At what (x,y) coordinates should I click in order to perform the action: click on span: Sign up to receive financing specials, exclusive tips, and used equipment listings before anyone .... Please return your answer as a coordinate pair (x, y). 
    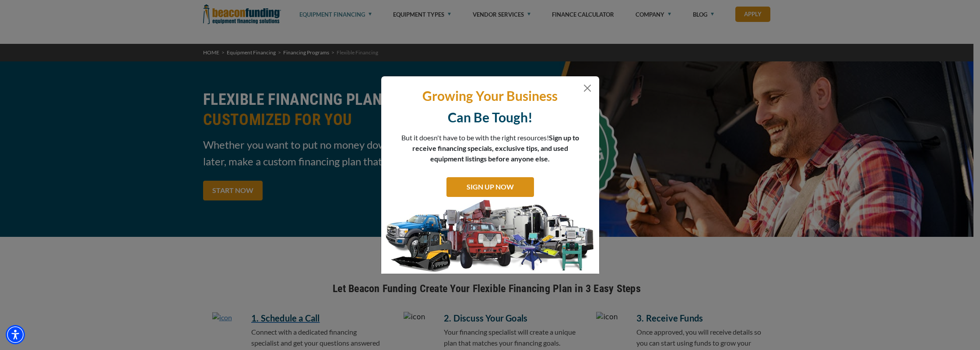
    Looking at the image, I should click on (496, 148).